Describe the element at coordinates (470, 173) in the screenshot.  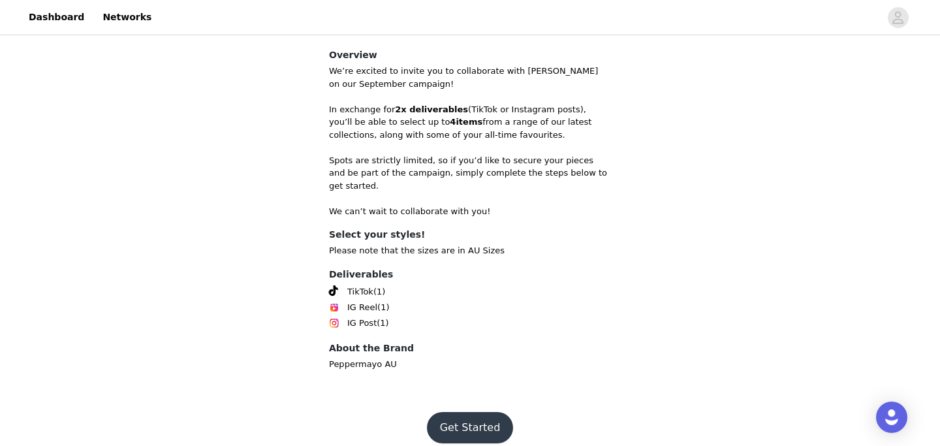
I see `p: Spots are strictly limited, so if you’d like to secure your pieces and be part of the campaign, s...` at that location.